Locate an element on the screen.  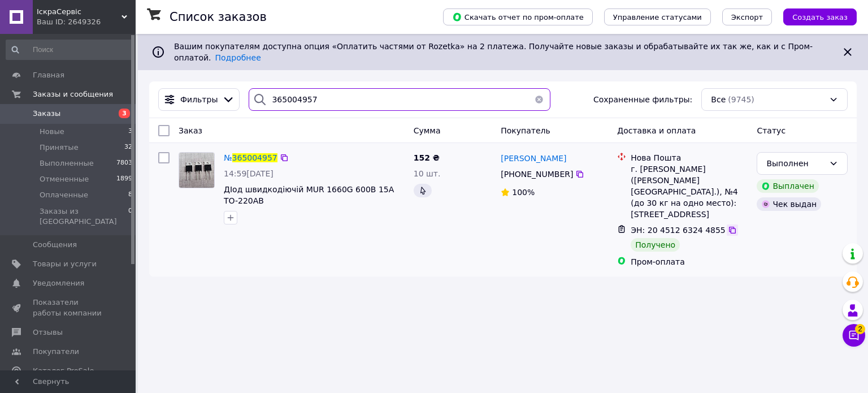
div: Пром-оплата is located at coordinates (688, 261).